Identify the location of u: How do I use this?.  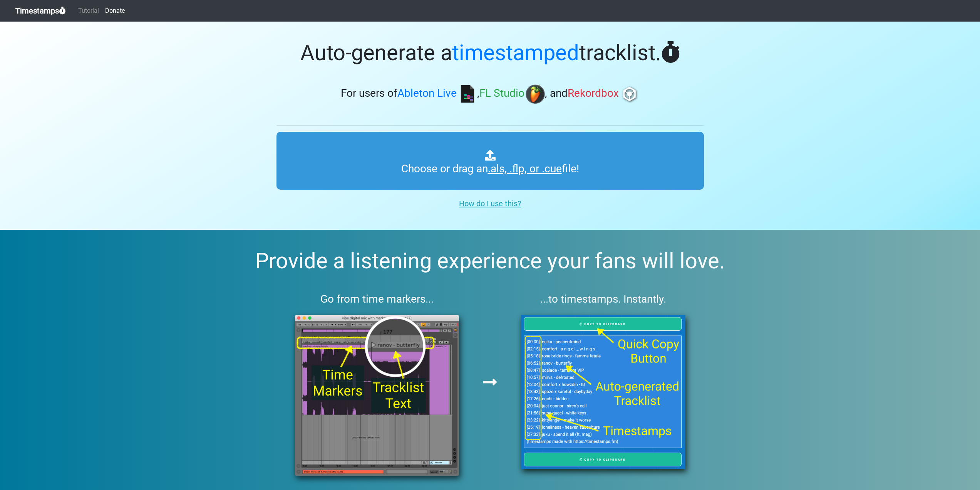
(490, 203).